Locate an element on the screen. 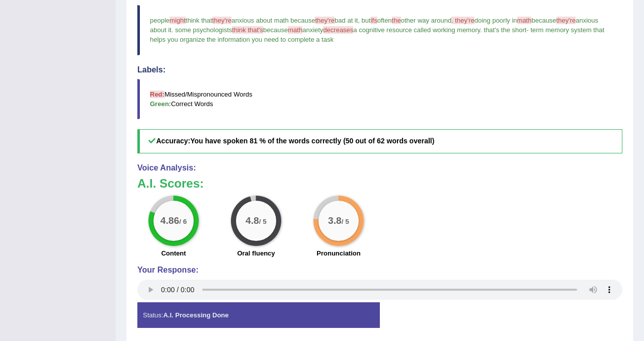  label: Oral fluency is located at coordinates (255, 253).